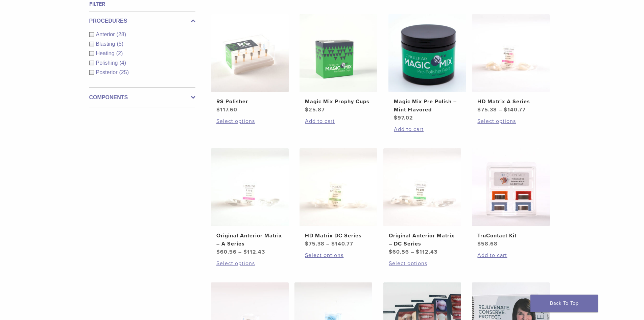 This screenshot has width=644, height=320. I want to click on a: Select options for “RS Polisher”, so click(249, 121).